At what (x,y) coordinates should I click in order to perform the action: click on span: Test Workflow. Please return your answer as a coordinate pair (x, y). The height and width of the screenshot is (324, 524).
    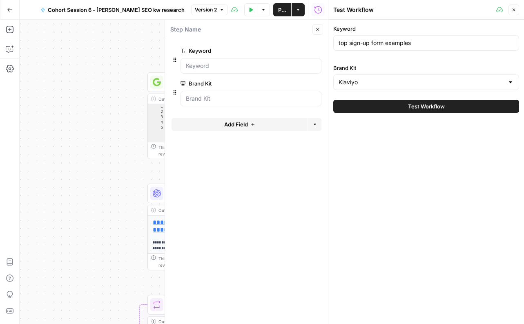
    Looking at the image, I should click on (427, 106).